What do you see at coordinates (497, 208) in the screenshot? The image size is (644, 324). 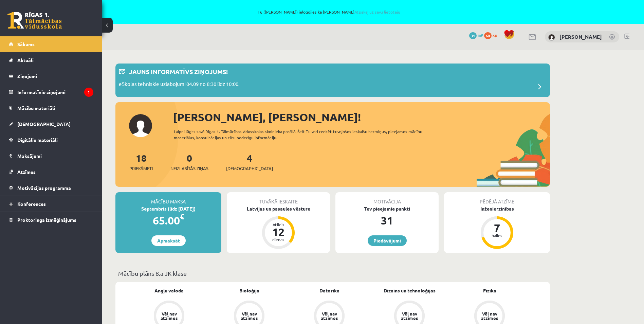 I see `div: Inženierzinības` at bounding box center [497, 208].